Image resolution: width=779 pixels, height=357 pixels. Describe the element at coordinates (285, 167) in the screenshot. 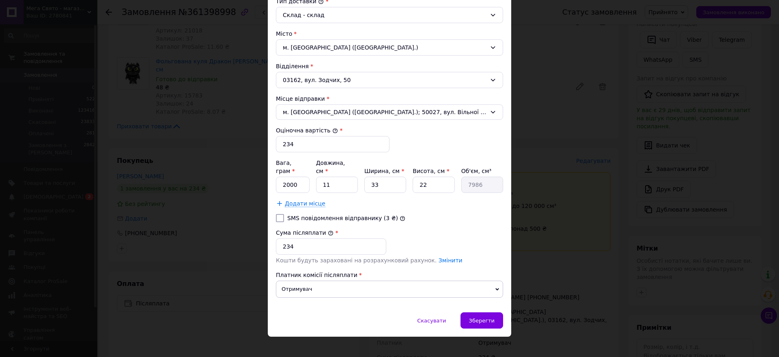

I see `label: Вага, грам` at that location.